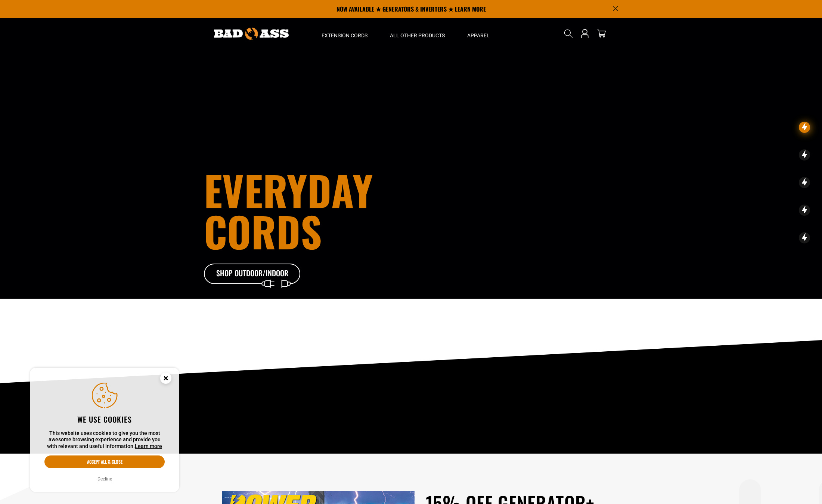 The width and height of the screenshot is (822, 504). I want to click on h1: Everyday cords, so click(328, 211).